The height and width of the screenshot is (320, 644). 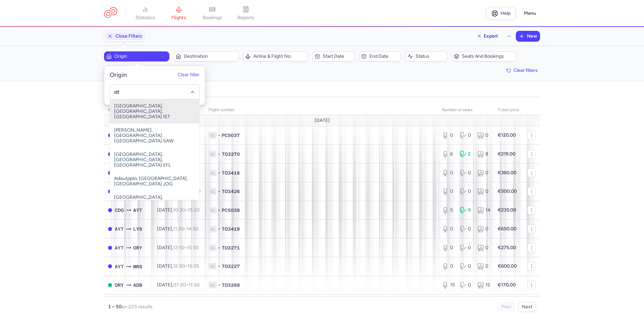 I want to click on span: ADB, so click(x=138, y=285).